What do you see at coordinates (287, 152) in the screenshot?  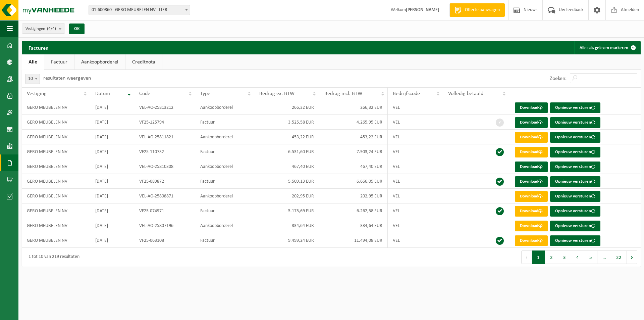 I see `td: 6.531,60 EUR` at bounding box center [287, 152].